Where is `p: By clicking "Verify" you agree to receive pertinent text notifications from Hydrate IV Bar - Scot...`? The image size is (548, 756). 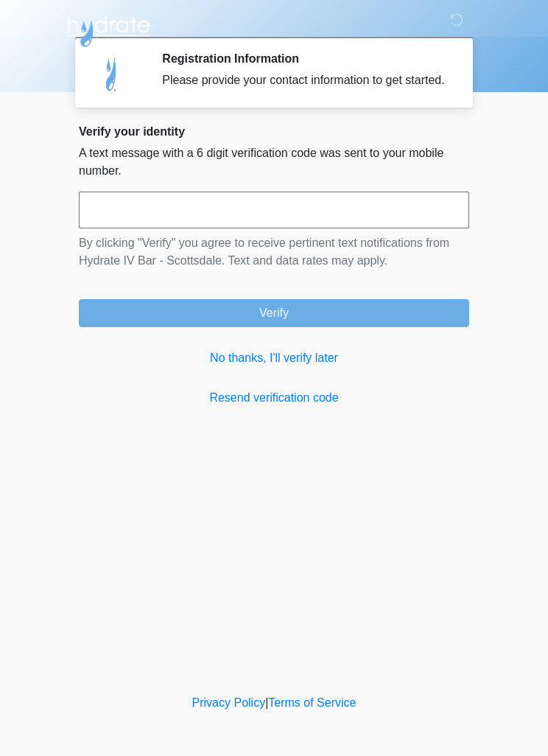
p: By clicking "Verify" you agree to receive pertinent text notifications from Hydrate IV Bar - Scot... is located at coordinates (274, 252).